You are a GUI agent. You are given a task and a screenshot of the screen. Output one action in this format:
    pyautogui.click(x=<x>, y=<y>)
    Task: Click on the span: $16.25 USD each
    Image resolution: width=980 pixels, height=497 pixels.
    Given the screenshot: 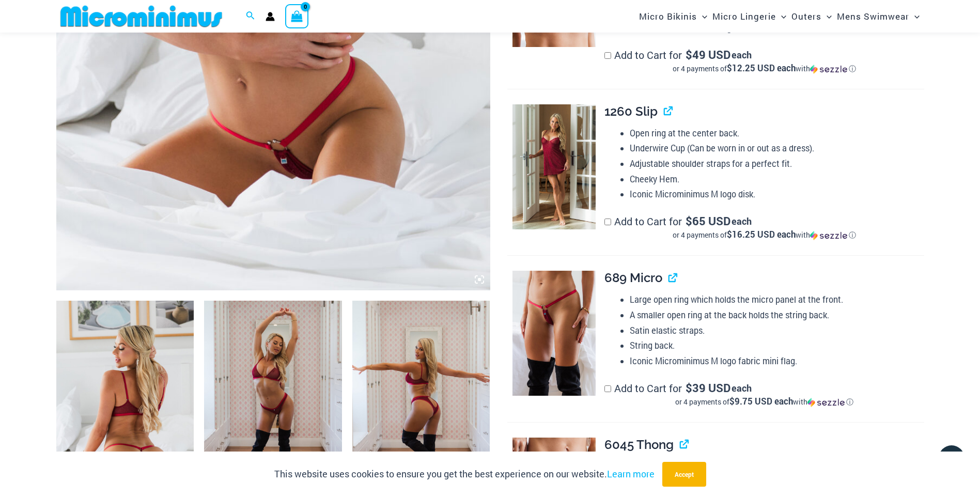 What is the action you would take?
    pyautogui.click(x=761, y=234)
    